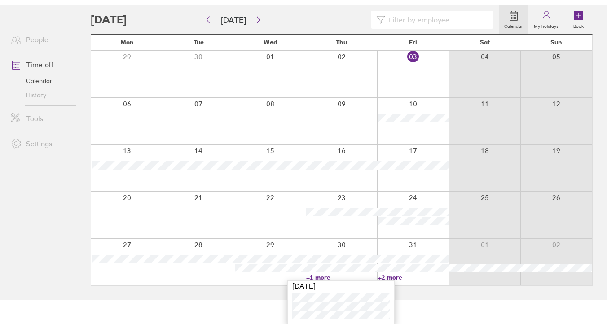 The height and width of the screenshot is (324, 607). What do you see at coordinates (39, 65) in the screenshot?
I see `a: Time off` at bounding box center [39, 65].